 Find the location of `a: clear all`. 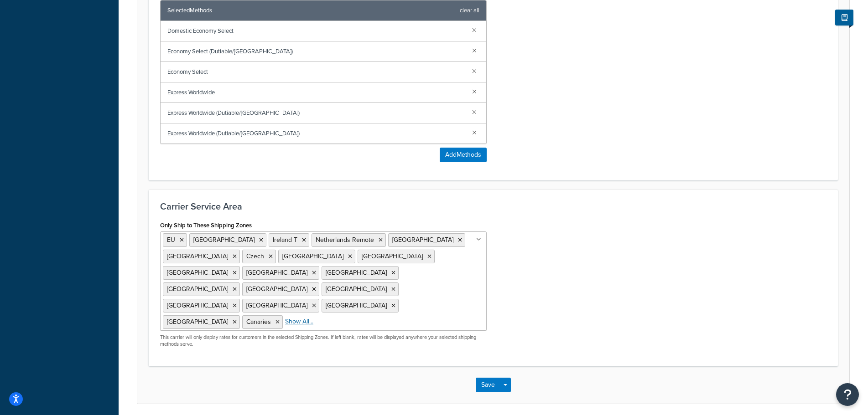

a: clear all is located at coordinates (469, 11).